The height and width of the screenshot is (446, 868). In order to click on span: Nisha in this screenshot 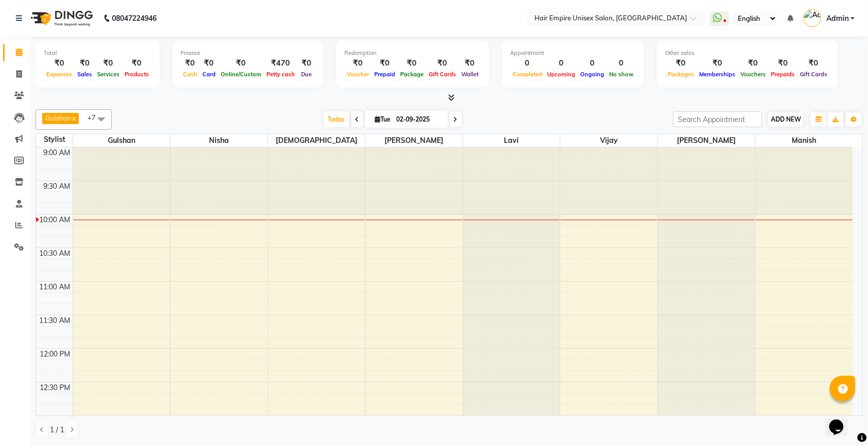, I will do `click(219, 141)`.